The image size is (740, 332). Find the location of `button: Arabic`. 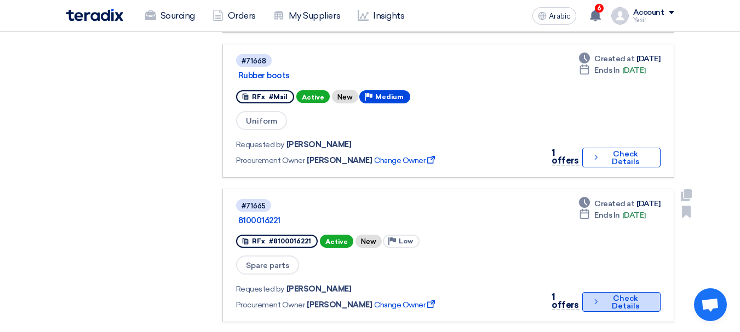

button: Arabic is located at coordinates (554, 16).